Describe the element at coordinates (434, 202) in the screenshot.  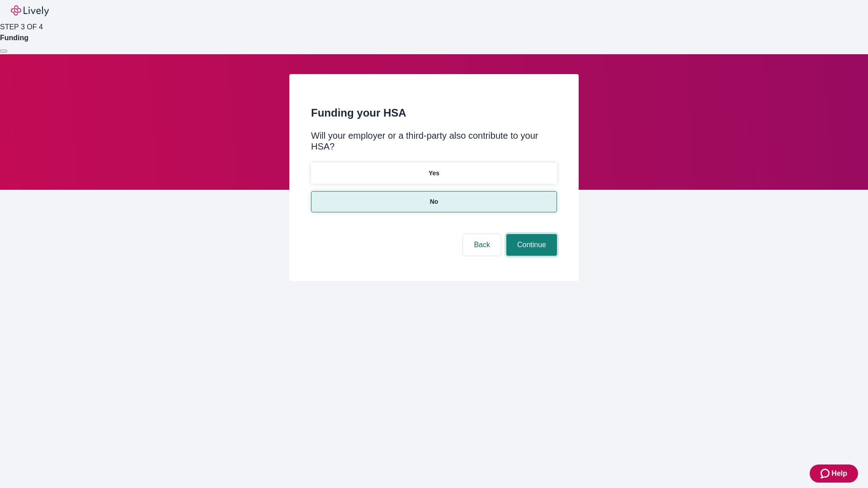
I see `p: No` at that location.